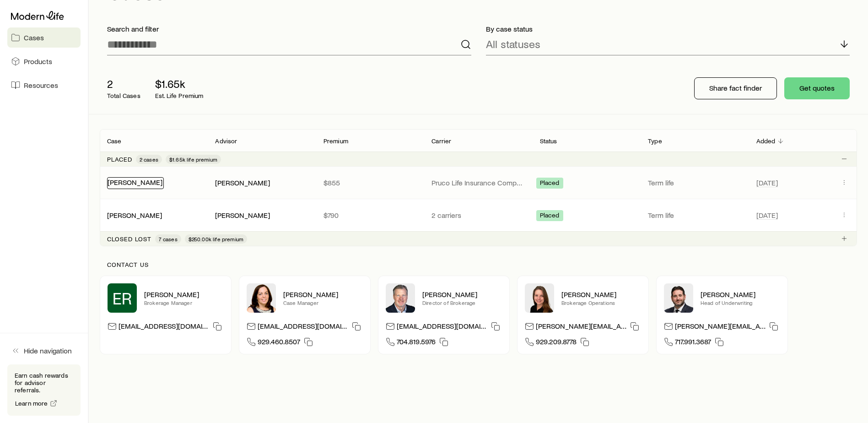  I want to click on span: $1.65k life premium, so click(193, 159).